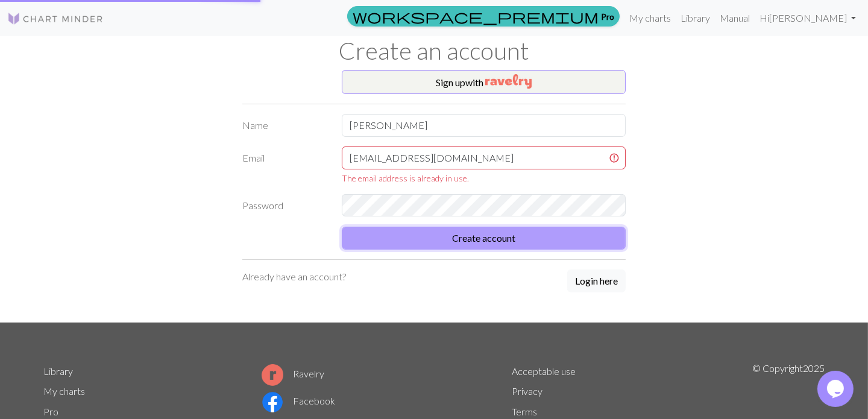 The width and height of the screenshot is (868, 419). I want to click on button: Create account, so click(483, 238).